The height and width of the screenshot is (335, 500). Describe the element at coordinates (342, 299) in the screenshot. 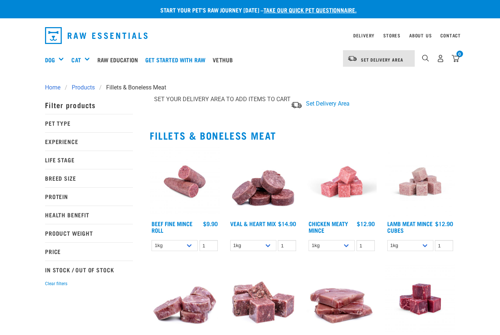

I see `img: Stack Of Raw Veal Fillets` at that location.